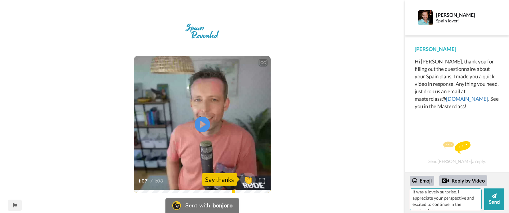 The image size is (509, 213). I want to click on span: 1:08, so click(159, 181).